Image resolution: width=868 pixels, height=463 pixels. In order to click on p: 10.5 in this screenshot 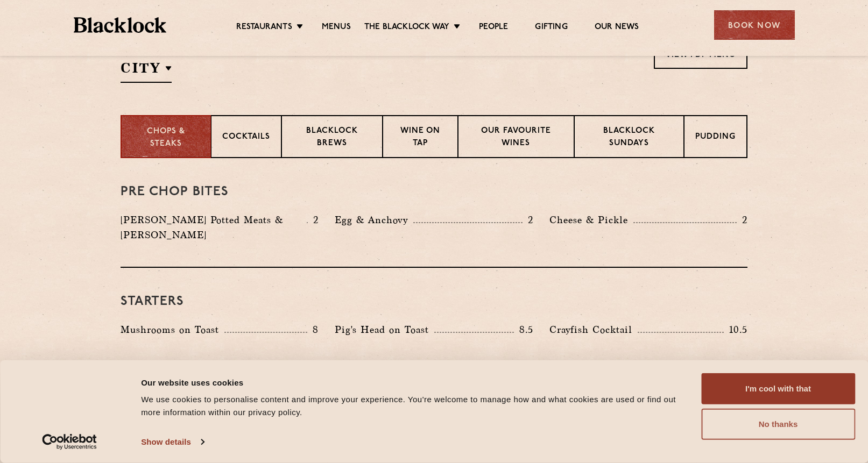, I will do `click(735, 330)`.